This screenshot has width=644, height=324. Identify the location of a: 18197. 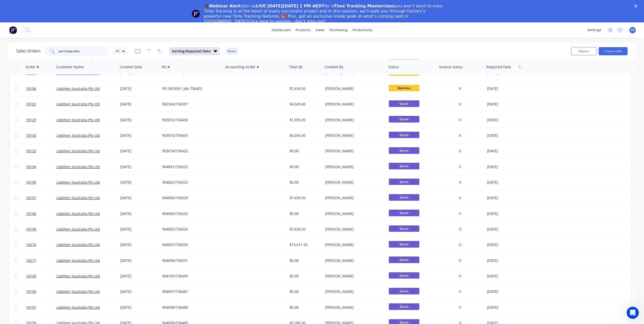
(41, 198).